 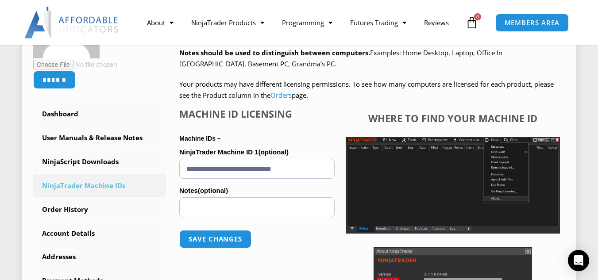 I want to click on a: Addresses, so click(x=100, y=257).